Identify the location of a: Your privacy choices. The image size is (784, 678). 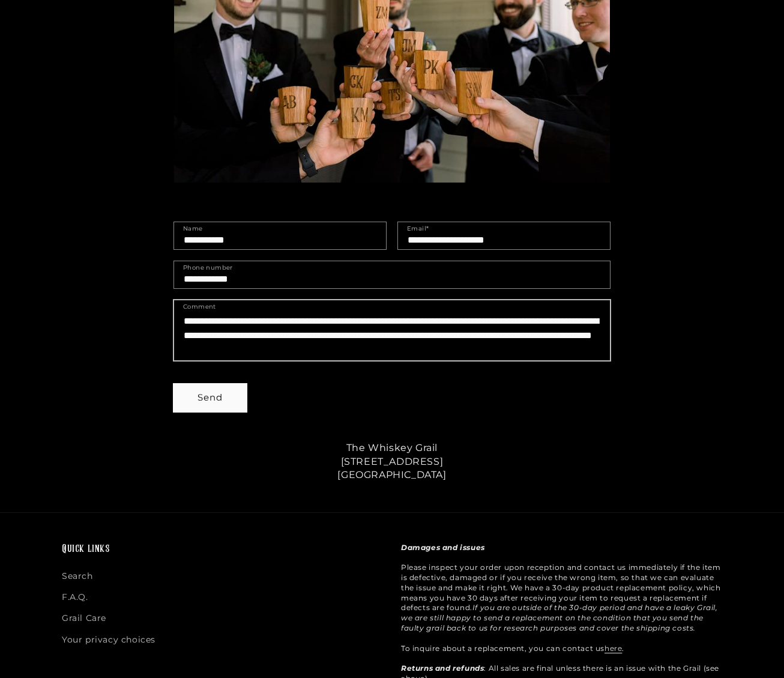
(108, 639).